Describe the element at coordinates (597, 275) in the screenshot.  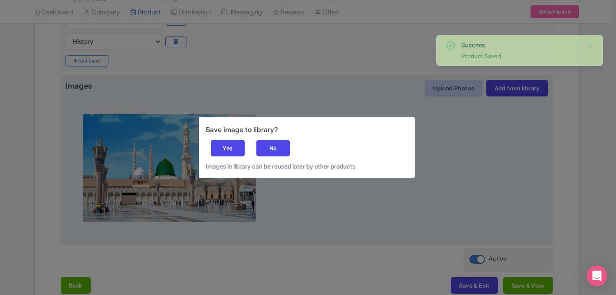
I see `div: Open Intercom Messenger` at that location.